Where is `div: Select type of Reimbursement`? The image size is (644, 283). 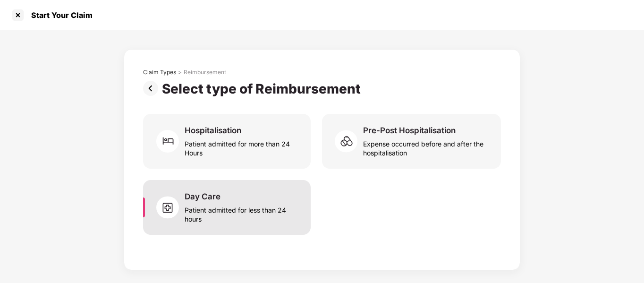
div: Select type of Reimbursement is located at coordinates (263, 89).